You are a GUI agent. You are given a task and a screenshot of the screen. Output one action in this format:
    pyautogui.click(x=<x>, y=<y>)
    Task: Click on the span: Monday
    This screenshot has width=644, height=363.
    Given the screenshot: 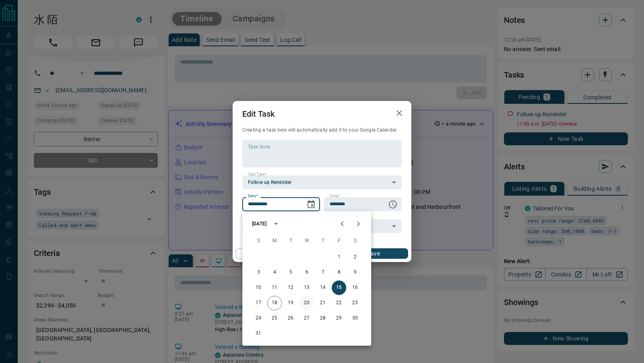 What is the action you would take?
    pyautogui.click(x=275, y=241)
    